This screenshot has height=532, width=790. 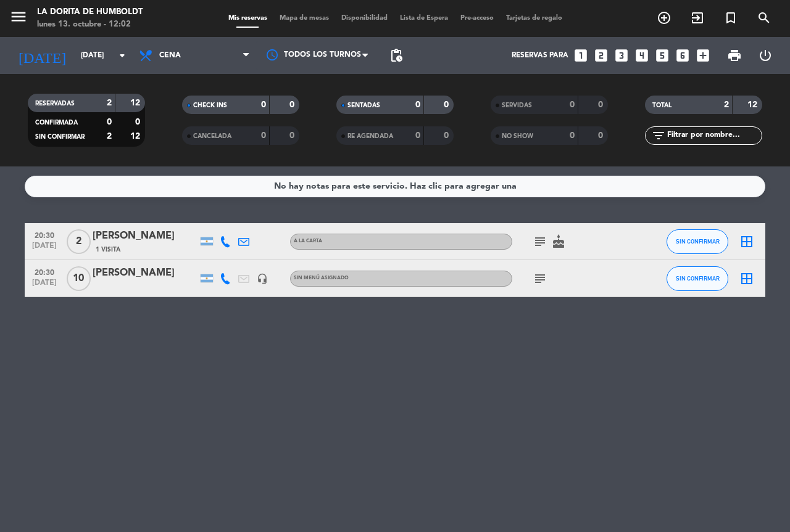 I want to click on i: cake, so click(x=559, y=242).